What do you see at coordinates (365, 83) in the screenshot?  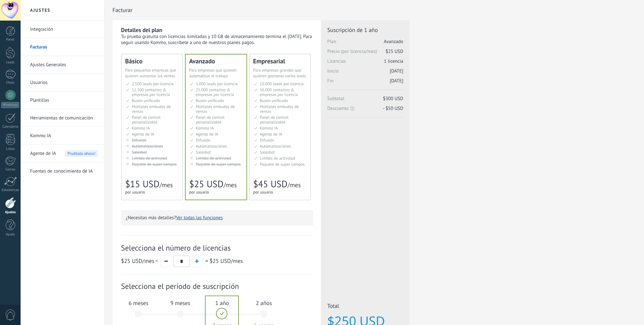 I see `span: Fin` at bounding box center [365, 83].